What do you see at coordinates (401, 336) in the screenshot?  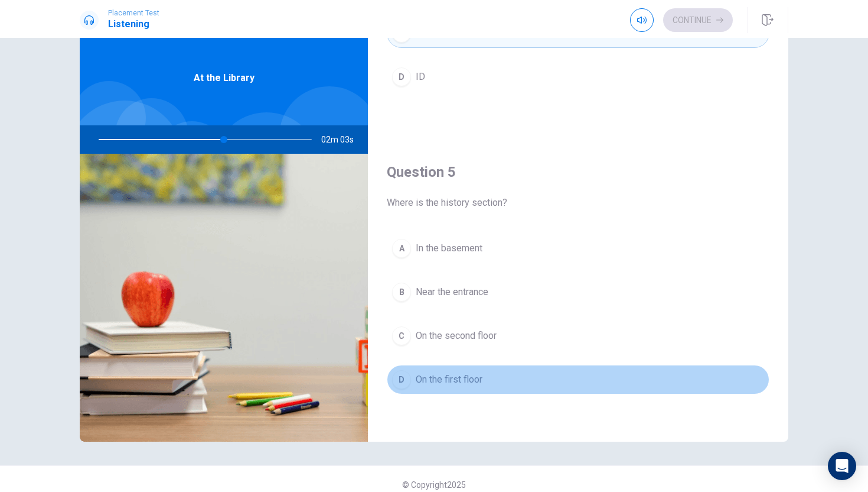 I see `div: C` at bounding box center [401, 336].